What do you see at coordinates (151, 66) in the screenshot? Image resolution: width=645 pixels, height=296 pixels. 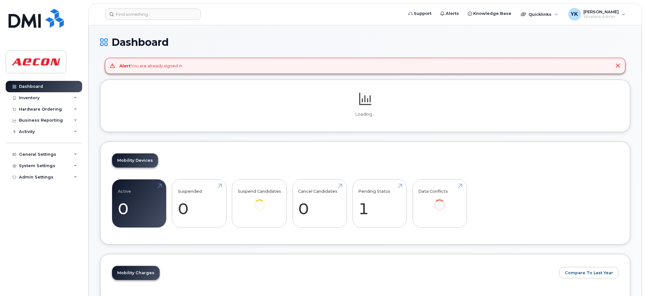 I see `div: You are already signed in.` at bounding box center [151, 66].